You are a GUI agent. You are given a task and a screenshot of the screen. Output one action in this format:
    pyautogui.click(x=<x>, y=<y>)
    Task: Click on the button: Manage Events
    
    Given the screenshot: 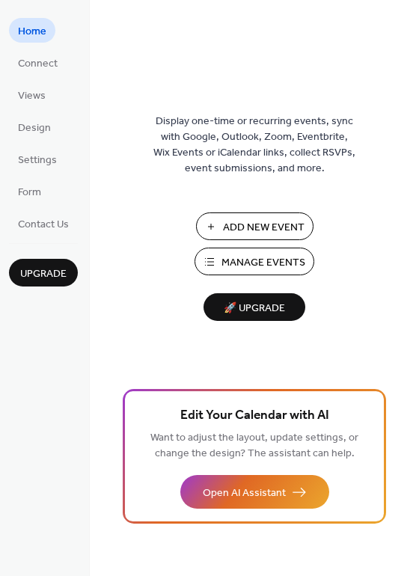 What is the action you would take?
    pyautogui.click(x=254, y=261)
    